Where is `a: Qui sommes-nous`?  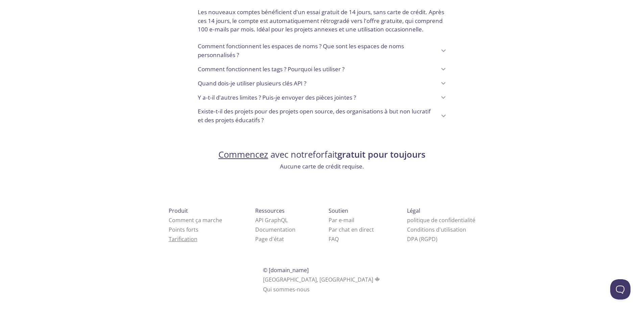
a: Qui sommes-nous is located at coordinates (286, 289).